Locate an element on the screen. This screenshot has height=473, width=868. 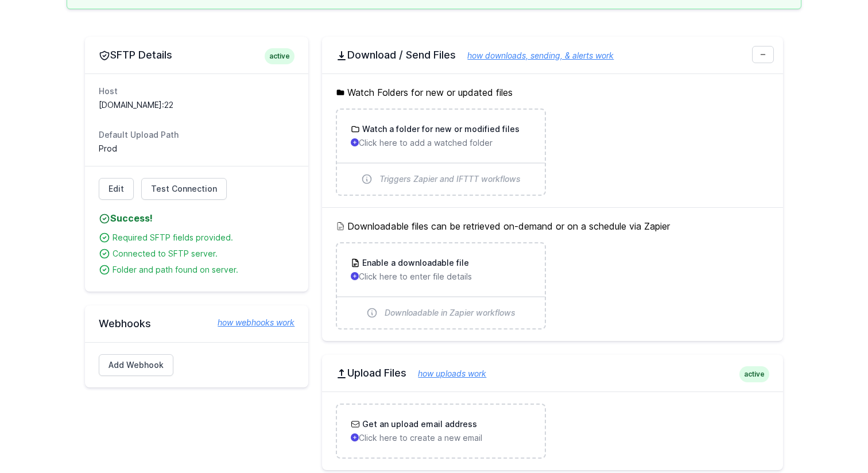
dt: Default Upload Path is located at coordinates (196, 135).